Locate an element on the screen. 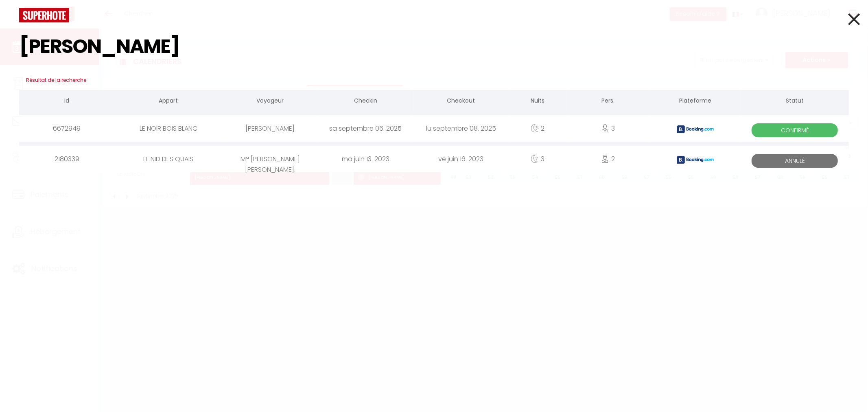 This screenshot has width=868, height=412. span: Confirmé is located at coordinates (795, 130).